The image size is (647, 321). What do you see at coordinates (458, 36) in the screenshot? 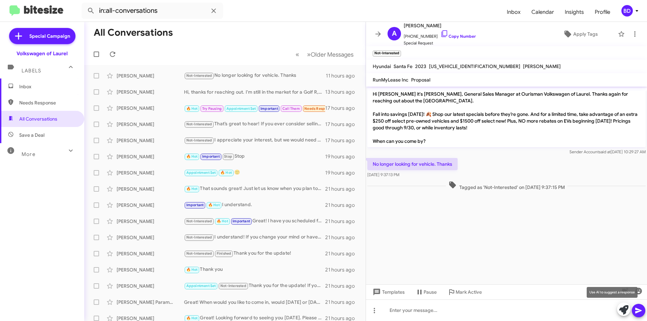
I see `a: Copy Number` at bounding box center [458, 36].